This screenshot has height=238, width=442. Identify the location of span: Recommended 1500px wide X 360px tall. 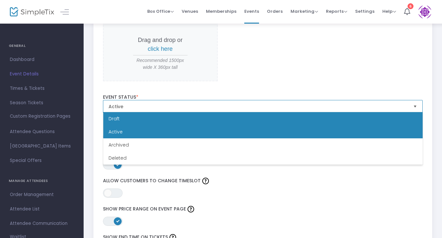
(160, 64).